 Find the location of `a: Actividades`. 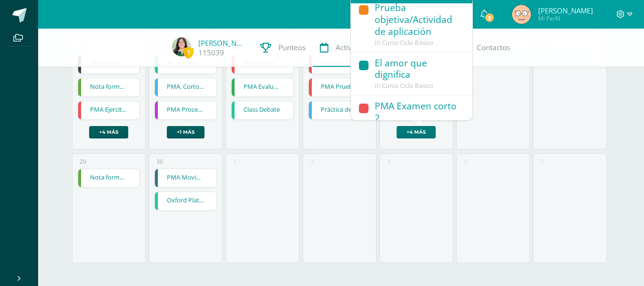

a: Actividades is located at coordinates (347, 48).